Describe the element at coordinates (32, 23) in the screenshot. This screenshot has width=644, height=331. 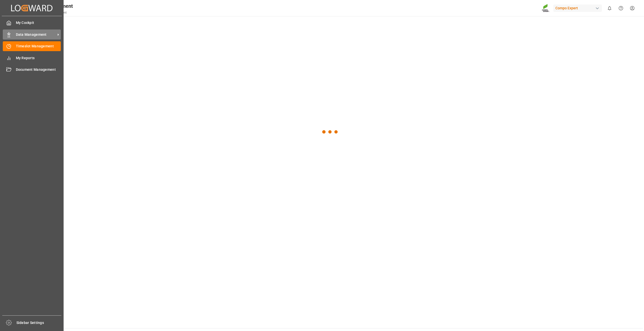
I see `a: My Cockpit` at that location.